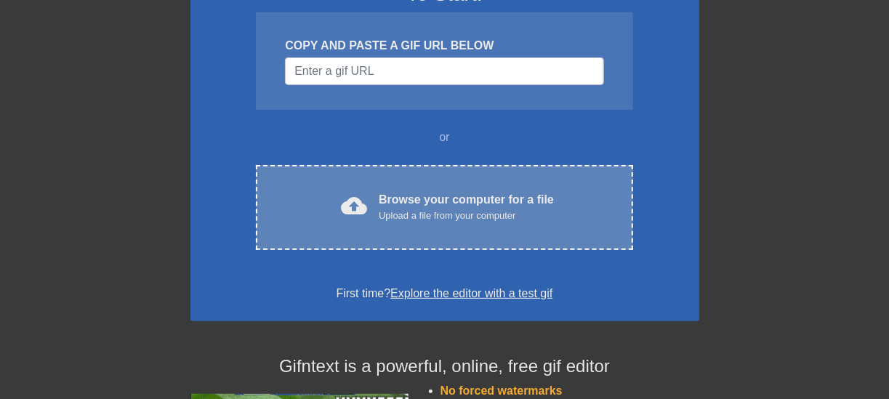 Image resolution: width=889 pixels, height=399 pixels. What do you see at coordinates (466, 207) in the screenshot?
I see `div: Browse your computer for a file` at bounding box center [466, 207].